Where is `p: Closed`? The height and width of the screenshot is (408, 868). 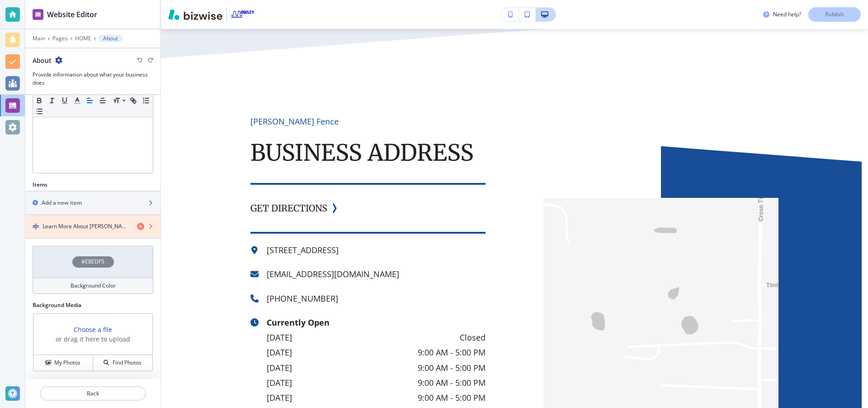
p: Closed is located at coordinates (472, 337).